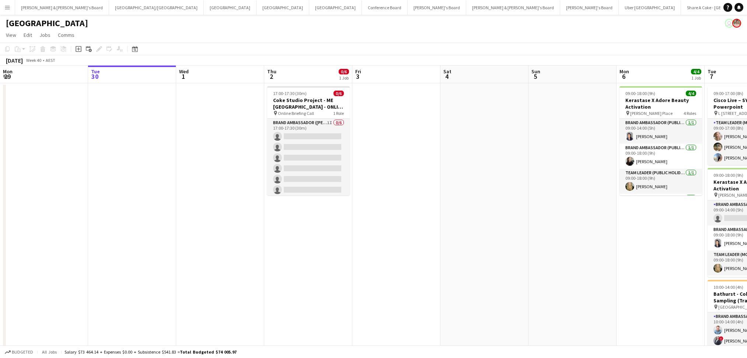  Describe the element at coordinates (19, 352) in the screenshot. I see `button: Budgeted` at that location.